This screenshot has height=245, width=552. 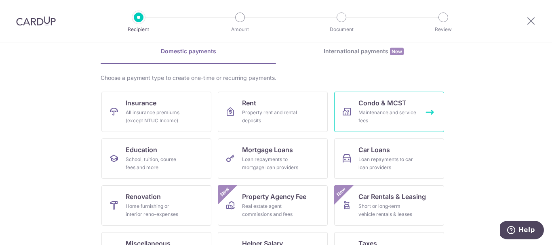 What do you see at coordinates (268, 150) in the screenshot?
I see `span: Mortgage Loans` at bounding box center [268, 150].